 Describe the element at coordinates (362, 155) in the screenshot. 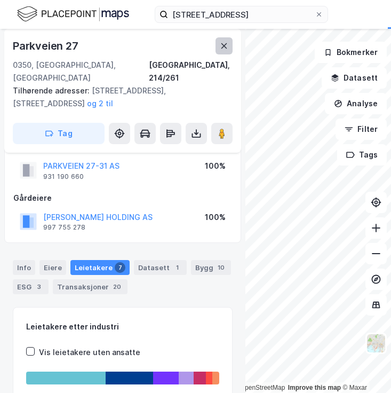

I see `button: Tags` at that location.